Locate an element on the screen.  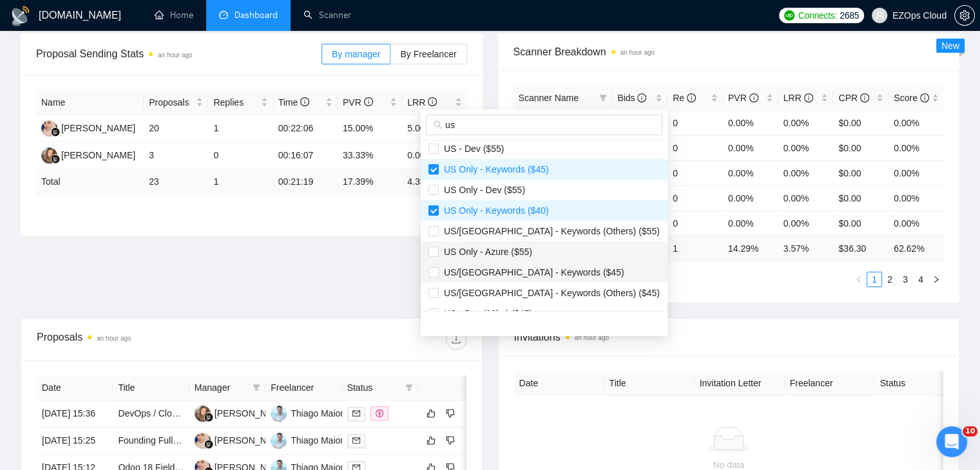
span: dollar is located at coordinates (379, 413).